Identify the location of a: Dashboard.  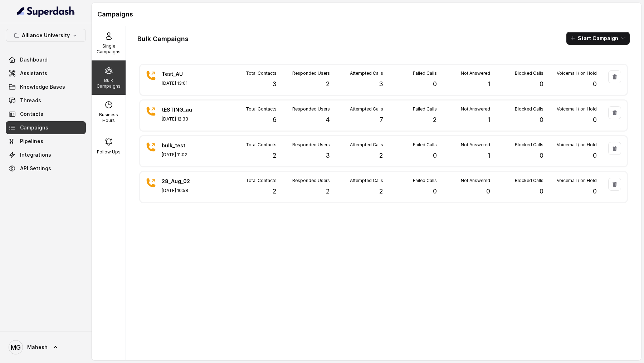
(46, 60).